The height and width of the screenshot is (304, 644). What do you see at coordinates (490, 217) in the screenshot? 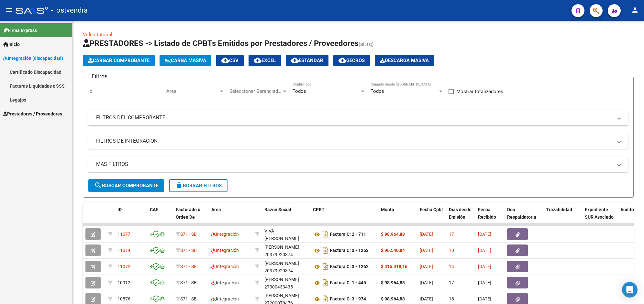
I see `datatable-header-cell: Fecha Recibido` at bounding box center [490, 217].